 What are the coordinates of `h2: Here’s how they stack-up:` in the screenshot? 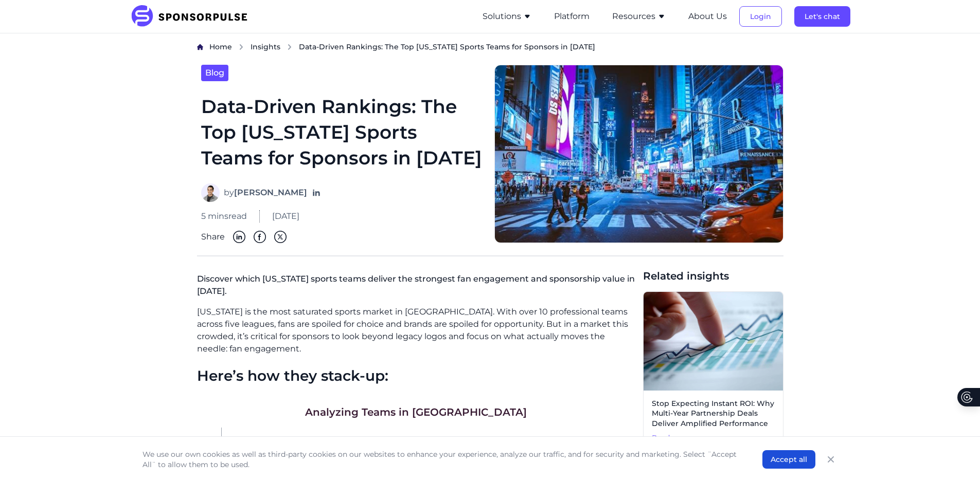 It's located at (415, 376).